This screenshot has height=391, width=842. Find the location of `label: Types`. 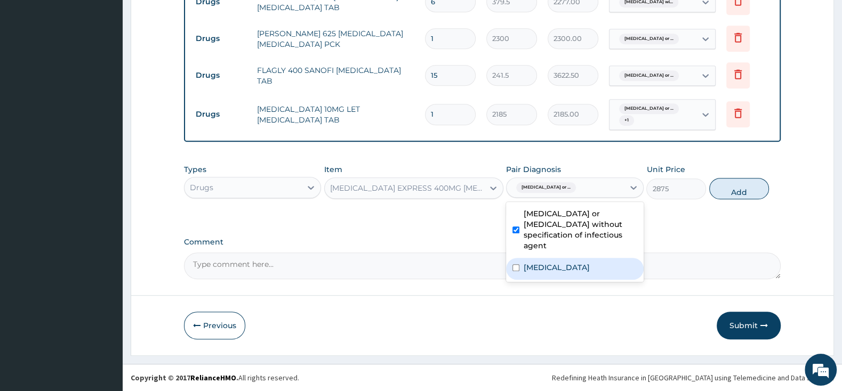

label: Types is located at coordinates (195, 170).